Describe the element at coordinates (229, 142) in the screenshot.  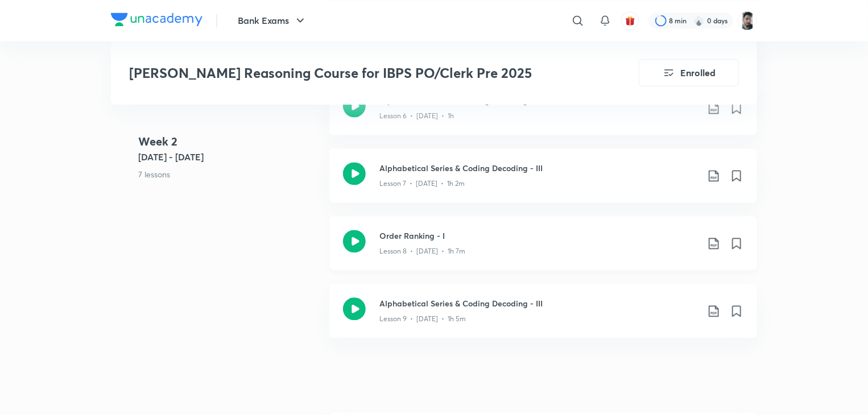
I see `h4: Week 2` at that location.